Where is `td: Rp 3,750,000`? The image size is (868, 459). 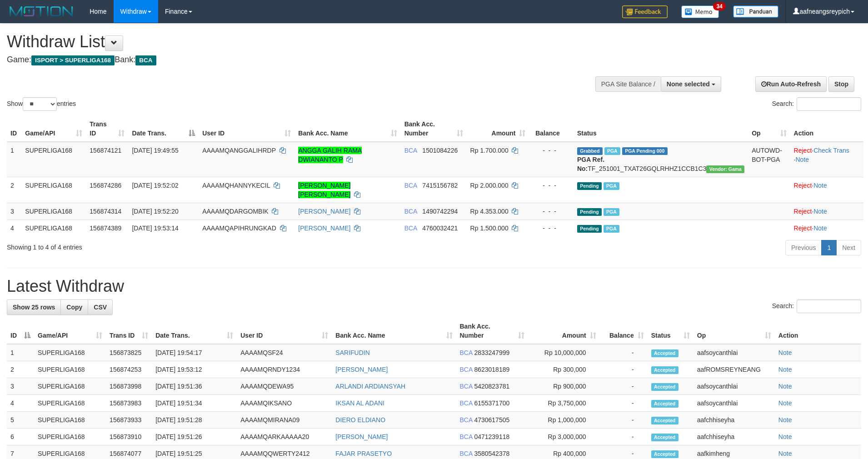 td: Rp 3,750,000 is located at coordinates (564, 403).